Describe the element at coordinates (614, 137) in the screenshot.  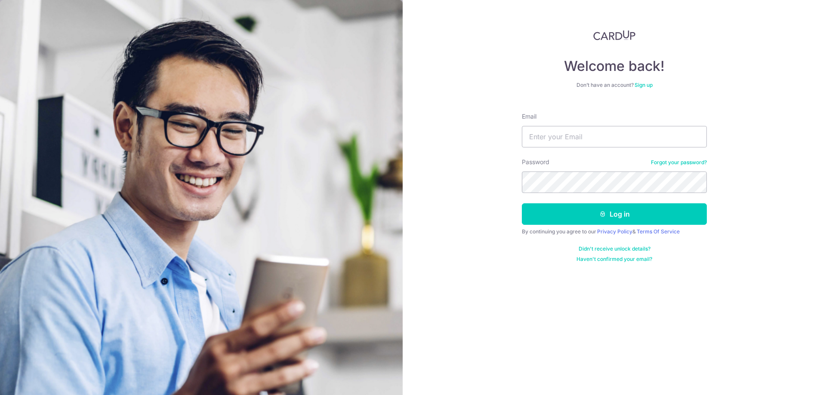
I see `input: Enter your Email` at that location.